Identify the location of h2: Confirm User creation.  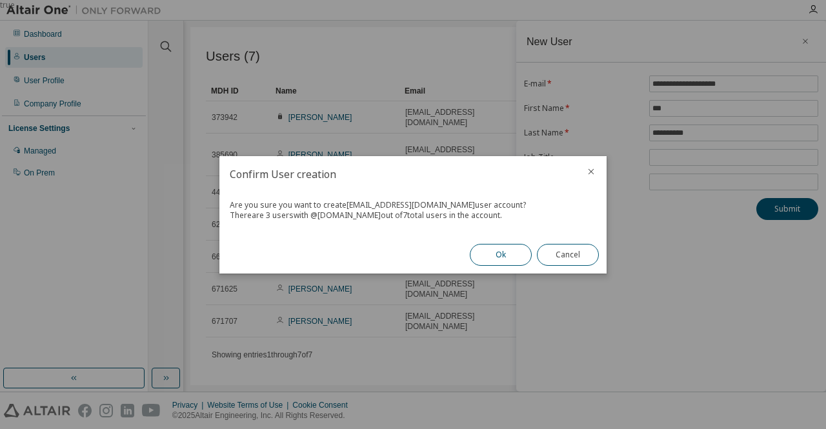
(398, 174).